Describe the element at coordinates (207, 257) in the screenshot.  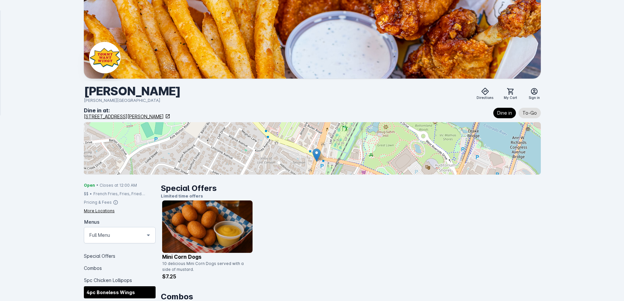
I see `p: Mini Corn Dogs` at that location.